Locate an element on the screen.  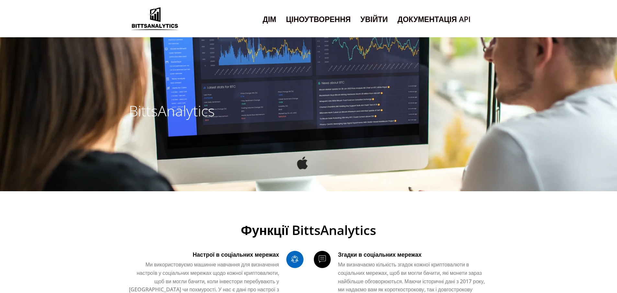
font: Настрої в соціальних мережах is located at coordinates (236, 254).